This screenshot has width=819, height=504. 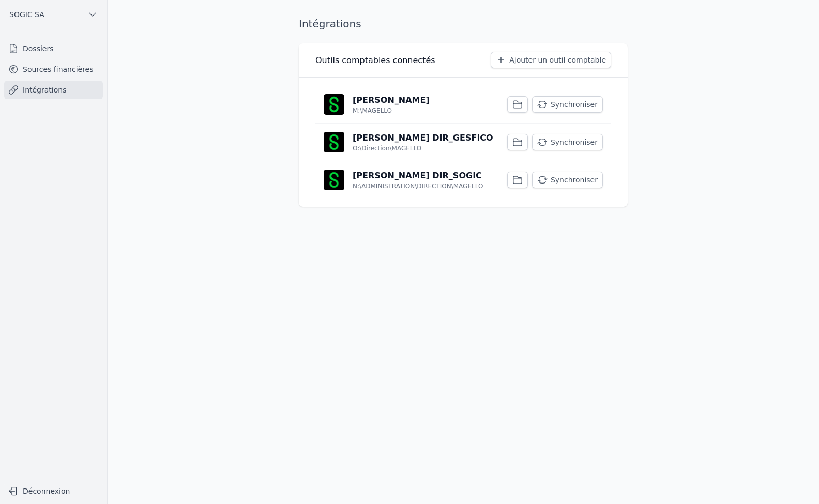 What do you see at coordinates (53, 70) in the screenshot?
I see `a: Sources financières` at bounding box center [53, 70].